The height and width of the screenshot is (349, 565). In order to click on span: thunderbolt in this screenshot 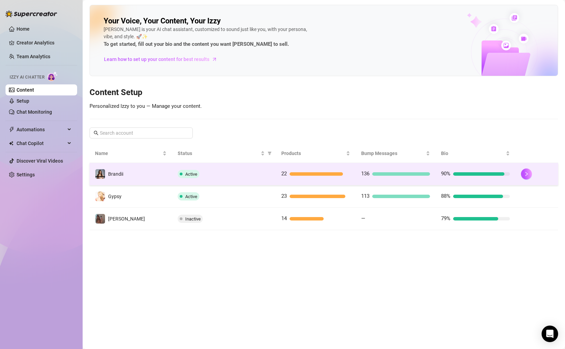, I will do `click(12, 129)`.